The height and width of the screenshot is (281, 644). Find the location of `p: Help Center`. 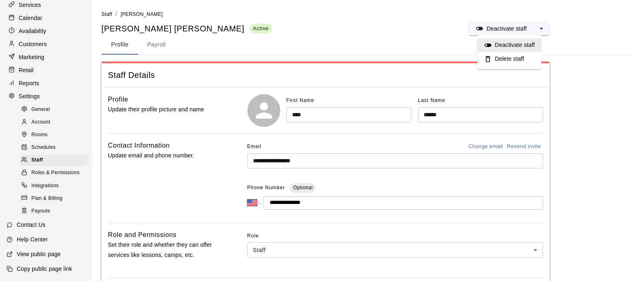

p: Help Center is located at coordinates (32, 239).